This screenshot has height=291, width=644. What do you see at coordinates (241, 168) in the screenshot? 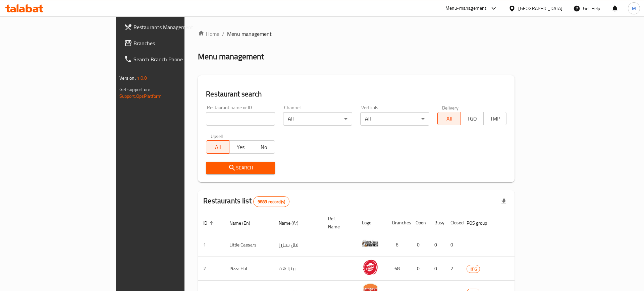
I see `span: Search` at bounding box center [241, 168].